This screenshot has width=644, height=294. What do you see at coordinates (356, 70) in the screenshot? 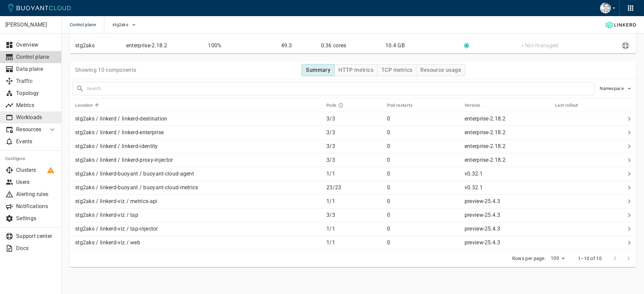
I see `h4: HTTP metrics` at bounding box center [356, 70].